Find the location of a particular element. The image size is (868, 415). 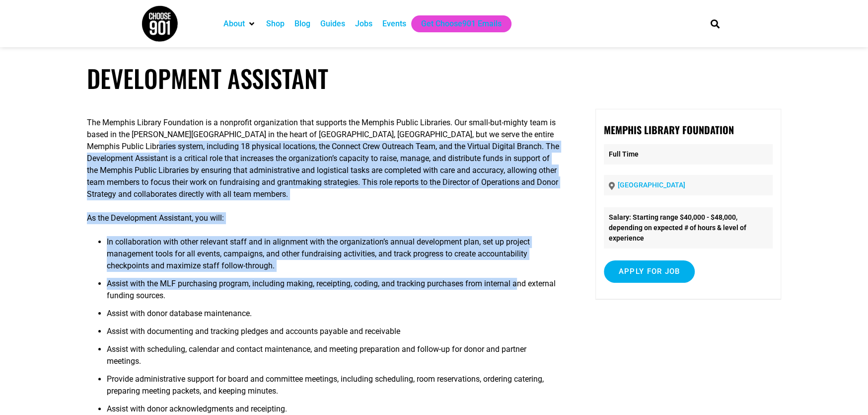

li: Salary: Starting range $40,000 - $48,000, depending on expected # of hours & level of experience is located at coordinates (688, 228).